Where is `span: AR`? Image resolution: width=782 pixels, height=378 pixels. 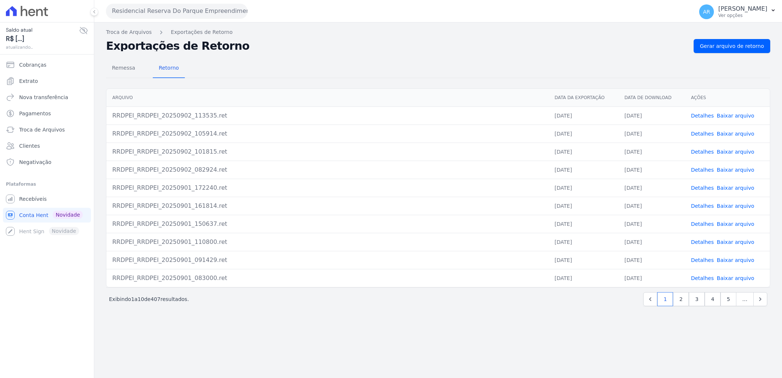
span: AR is located at coordinates (706, 12).